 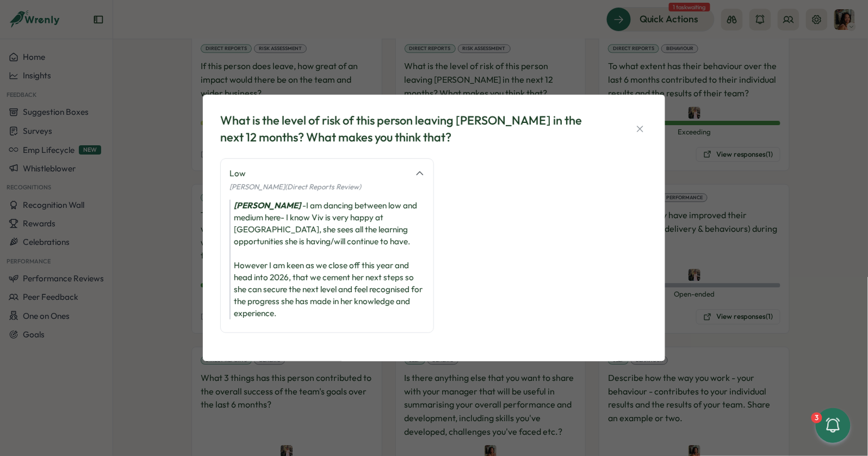 I want to click on div: Low, so click(x=319, y=173).